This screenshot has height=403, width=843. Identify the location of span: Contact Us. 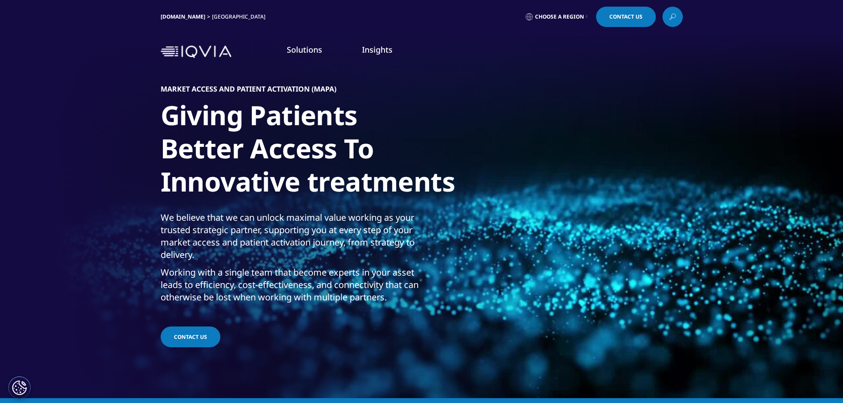
(626, 17).